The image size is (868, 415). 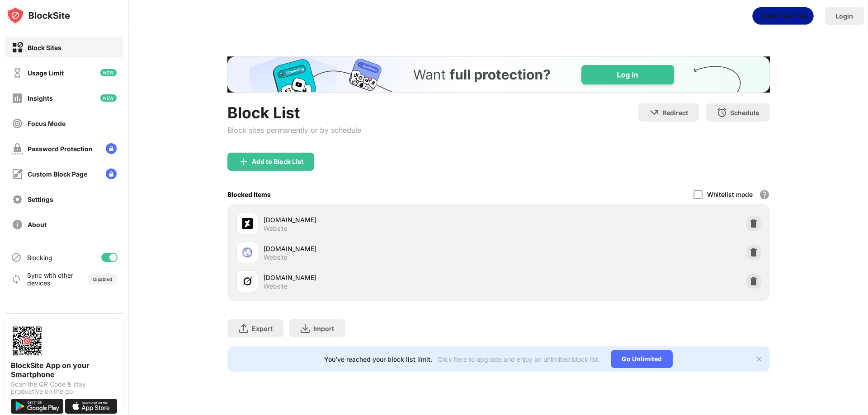 I want to click on div: Block sites permanently or by schedule, so click(x=294, y=130).